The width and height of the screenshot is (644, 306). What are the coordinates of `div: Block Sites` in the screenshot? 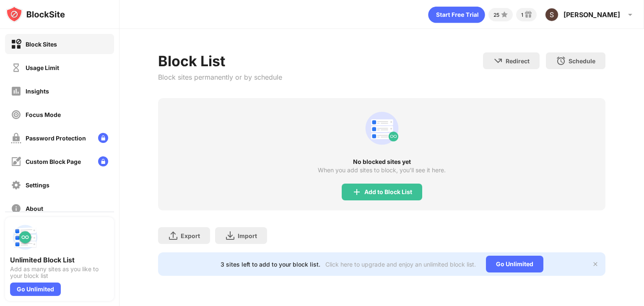 It's located at (41, 44).